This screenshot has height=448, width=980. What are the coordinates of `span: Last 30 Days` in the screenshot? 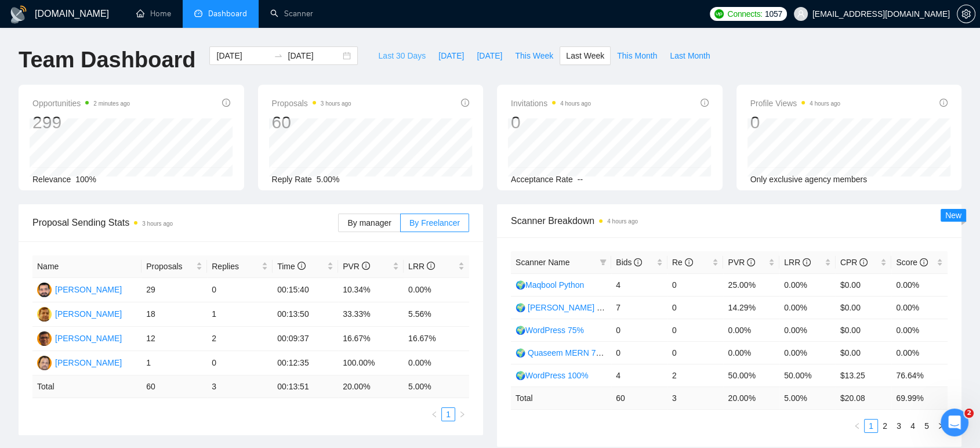 It's located at (402, 56).